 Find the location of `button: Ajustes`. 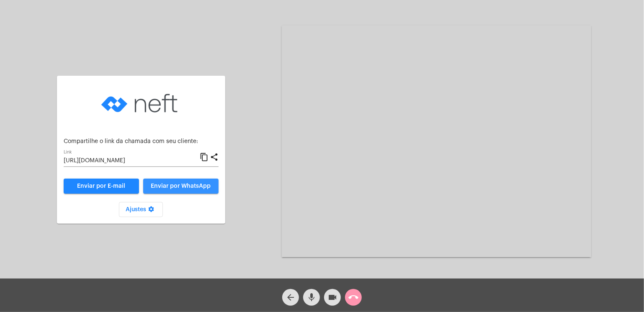

button: Ajustes is located at coordinates (141, 209).